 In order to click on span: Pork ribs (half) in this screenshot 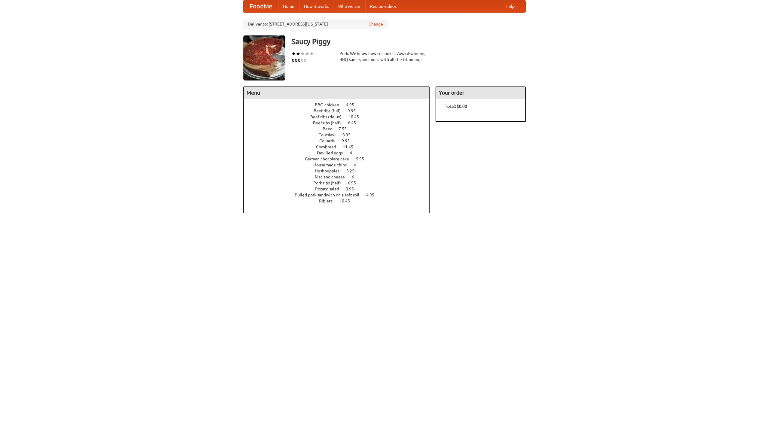, I will do `click(330, 183)`.